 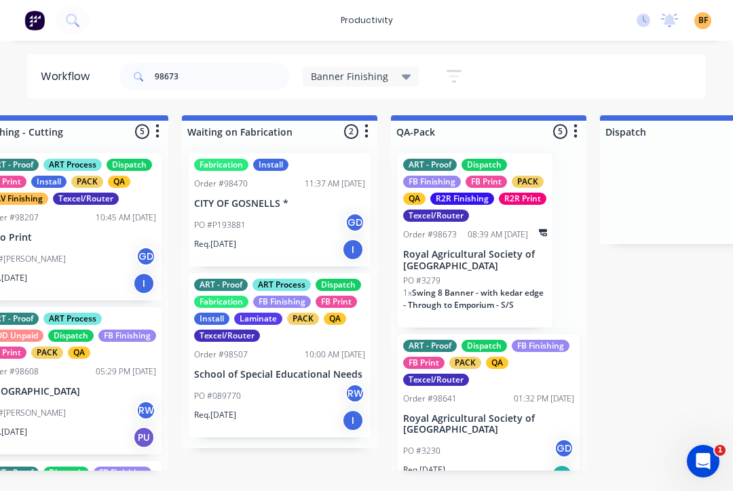 I want to click on div: ART - ProofART ProcessDispatchFabricationFB FinishingFB PrintInstallLaminatePACKQATexcel/RouterOr..., so click(x=279, y=355).